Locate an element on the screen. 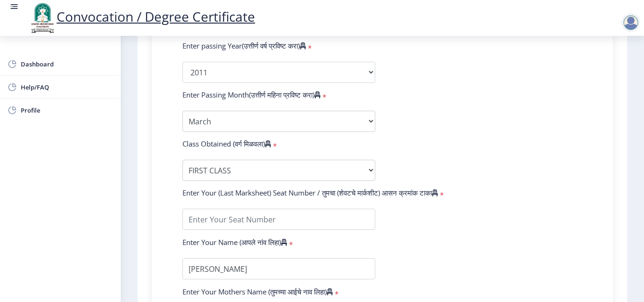 This screenshot has width=644, height=302. a: Convocation / Degree Certificate is located at coordinates (141, 17).